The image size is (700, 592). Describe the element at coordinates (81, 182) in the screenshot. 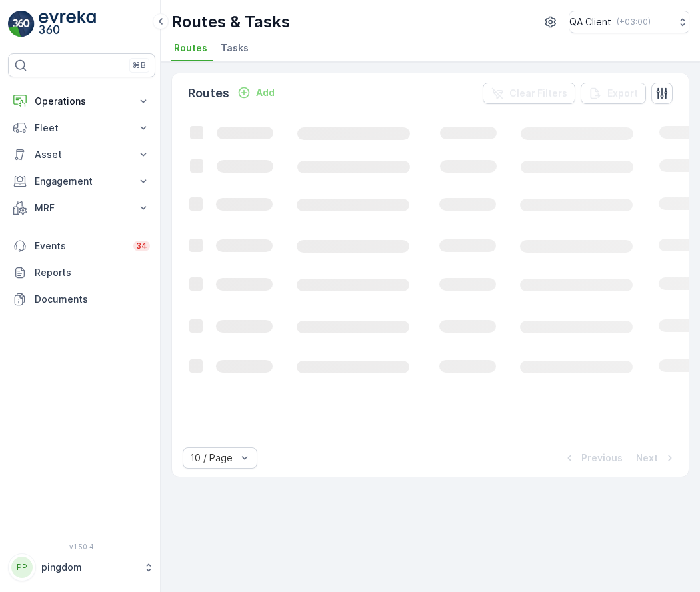

I see `p: Engagement` at that location.